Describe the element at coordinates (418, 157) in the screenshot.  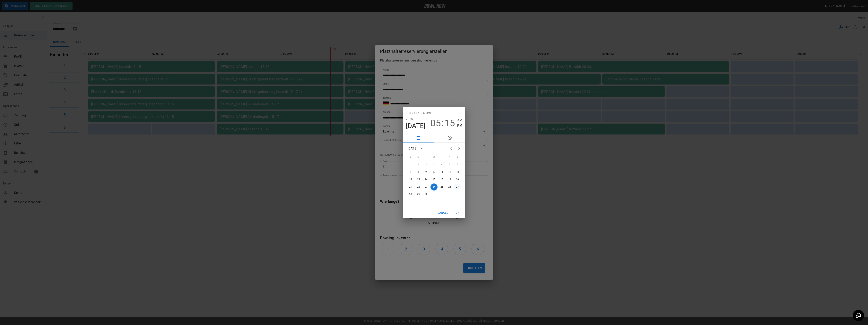
I see `span: Monday` at that location.